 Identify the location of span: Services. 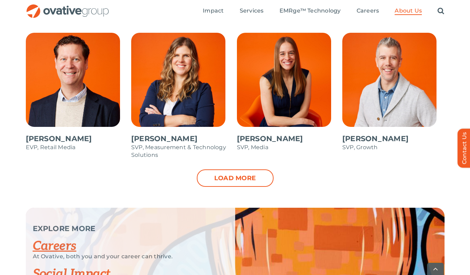
(251, 11).